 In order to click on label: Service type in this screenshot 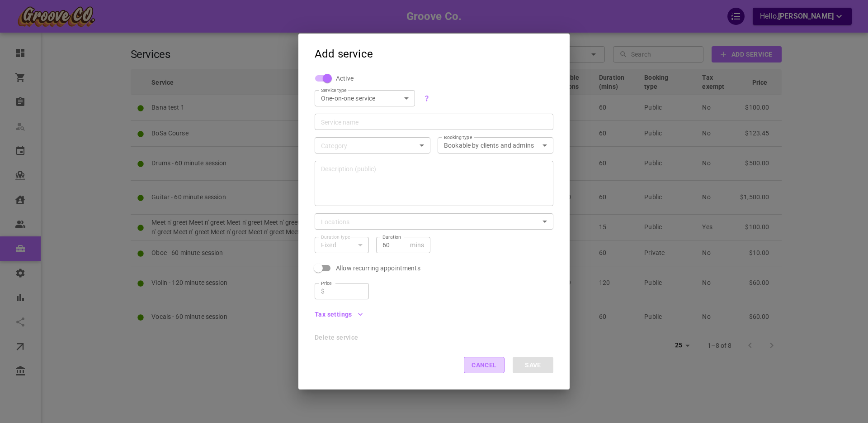, I will do `click(333, 90)`.